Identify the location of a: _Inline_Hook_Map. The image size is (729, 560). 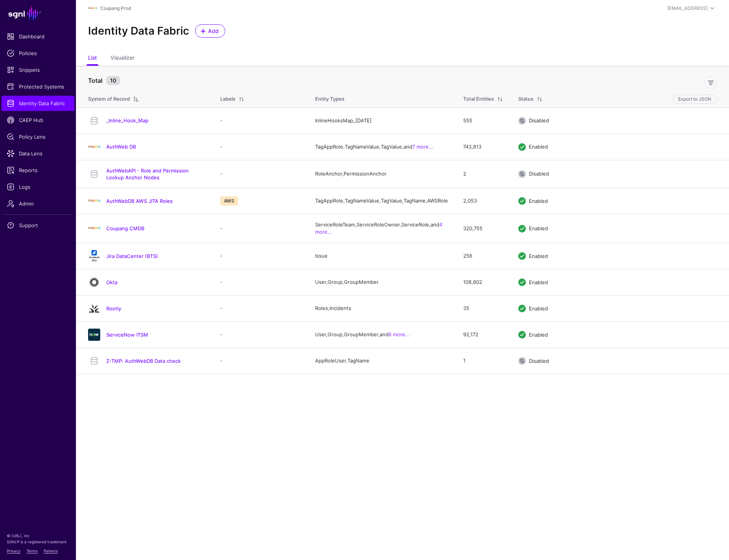
(127, 120).